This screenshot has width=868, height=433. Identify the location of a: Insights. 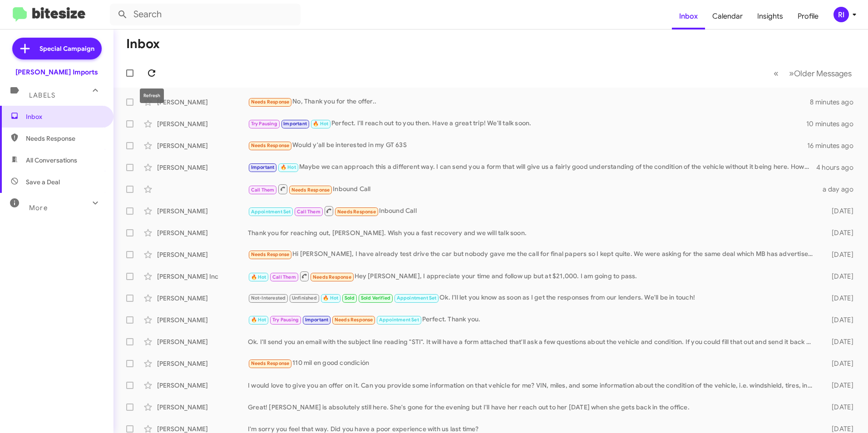
(770, 16).